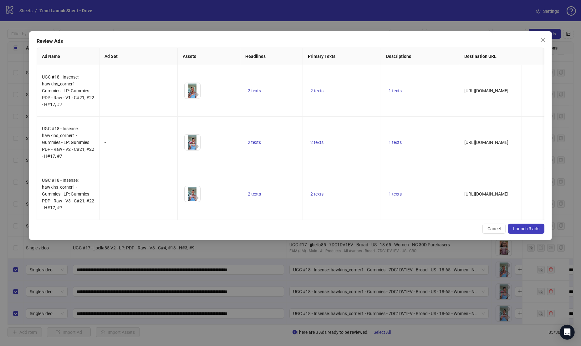  What do you see at coordinates (209, 56) in the screenshot?
I see `th: Assets` at bounding box center [209, 56].